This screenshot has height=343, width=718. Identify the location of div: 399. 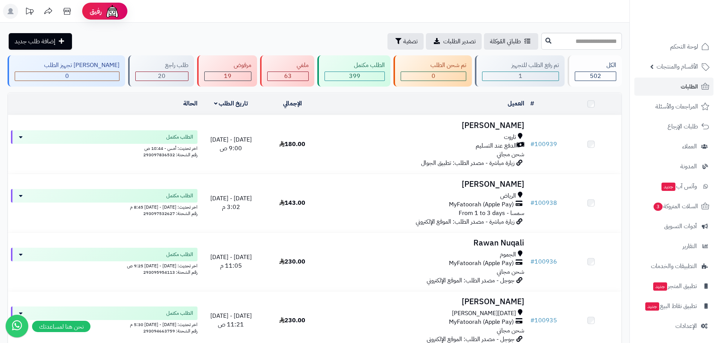
(354, 76).